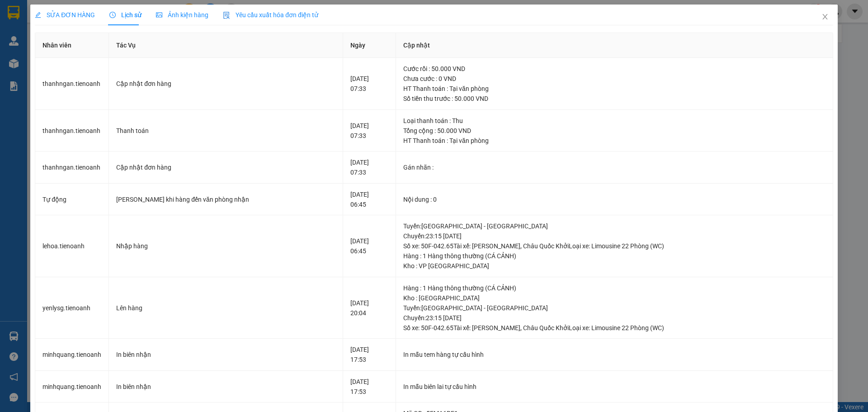 The height and width of the screenshot is (412, 868). What do you see at coordinates (64, 15) in the screenshot?
I see `span: SỬA ĐƠN HÀNG` at bounding box center [64, 15].